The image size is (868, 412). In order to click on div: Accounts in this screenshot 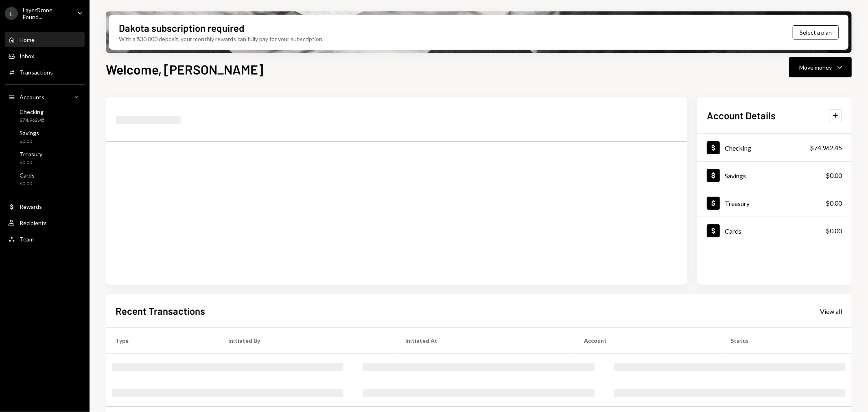, I will do `click(32, 97)`.